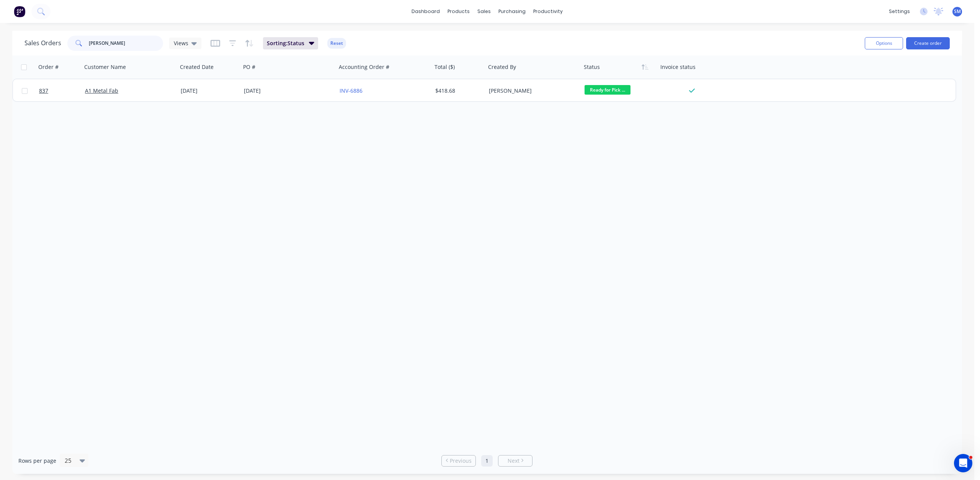 This screenshot has width=980, height=480. What do you see at coordinates (70, 198) in the screenshot?
I see `div: Hey, Factory pro there👋` at bounding box center [70, 198].